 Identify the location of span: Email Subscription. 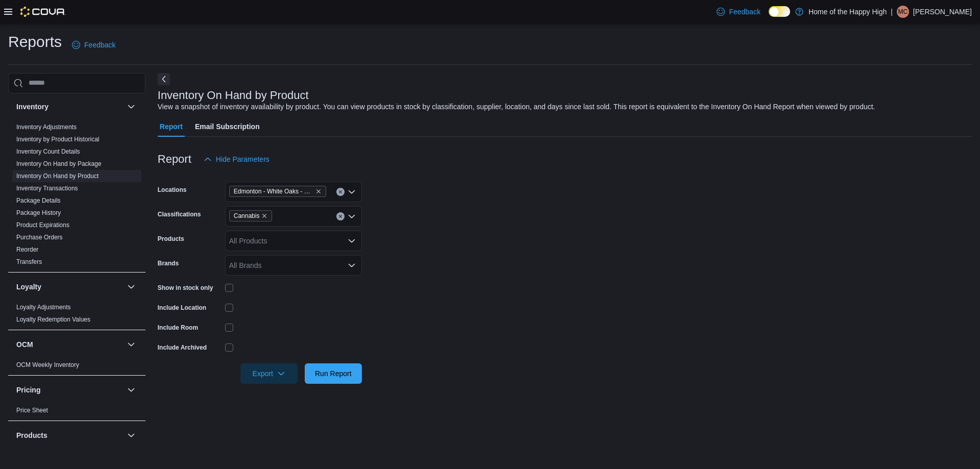
(227, 127).